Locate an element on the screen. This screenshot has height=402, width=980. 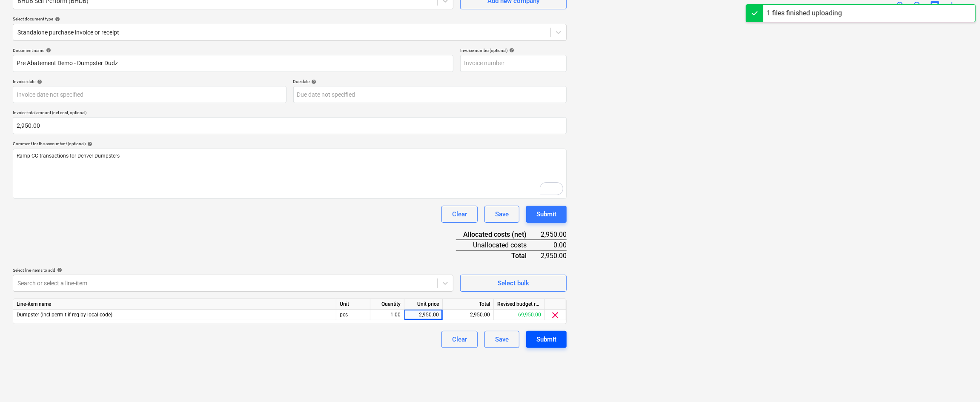
div: Select document type is located at coordinates (289, 18).